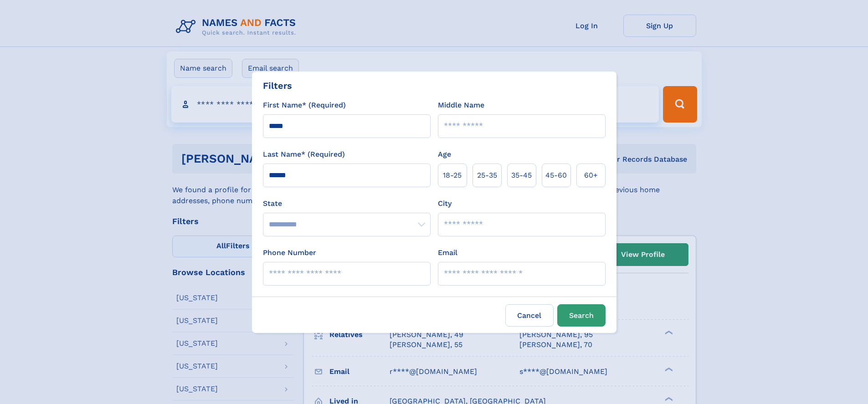 This screenshot has height=404, width=868. I want to click on label: Email, so click(447, 252).